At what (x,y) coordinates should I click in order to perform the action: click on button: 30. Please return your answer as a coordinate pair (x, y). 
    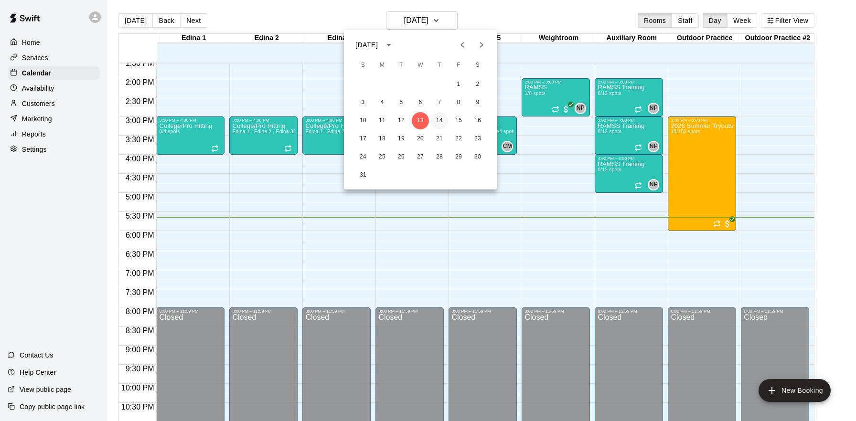
    Looking at the image, I should click on (478, 157).